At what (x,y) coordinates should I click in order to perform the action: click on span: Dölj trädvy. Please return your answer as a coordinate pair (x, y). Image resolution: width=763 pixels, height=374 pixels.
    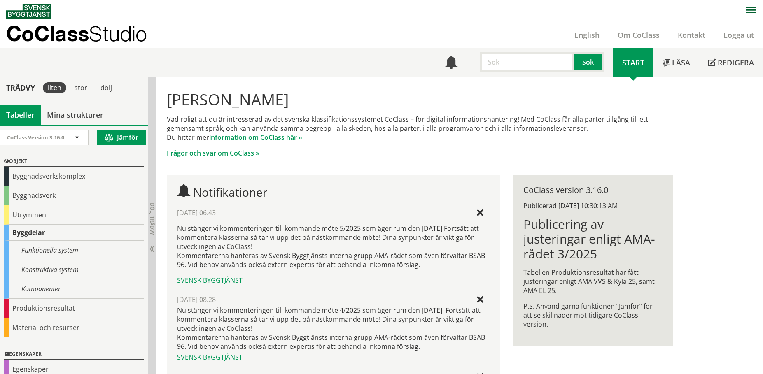
    Looking at the image, I should click on (152, 219).